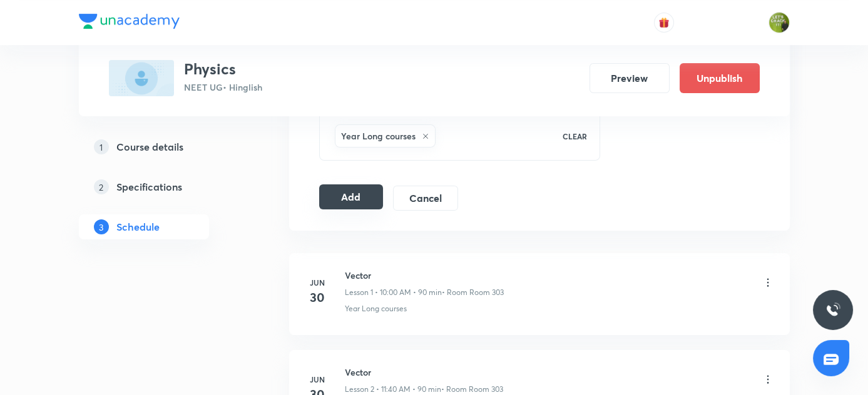  What do you see at coordinates (833, 310) in the screenshot?
I see `img: ttu` at bounding box center [833, 310].